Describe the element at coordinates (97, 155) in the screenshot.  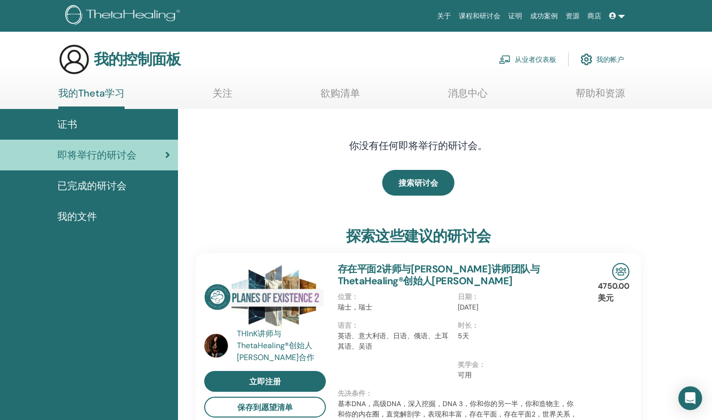
I see `span: 即将举行的研讨会` at that location.